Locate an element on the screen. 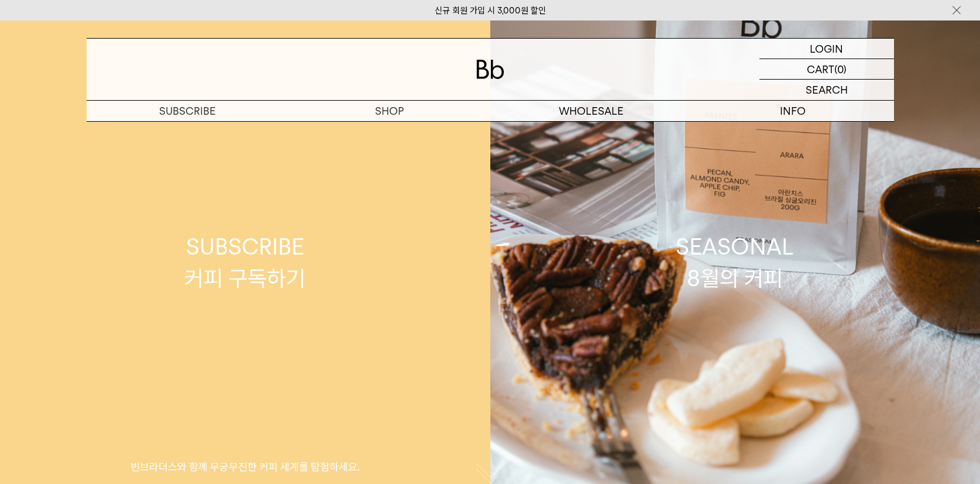  a: SUBSCRIBE is located at coordinates (187, 111).